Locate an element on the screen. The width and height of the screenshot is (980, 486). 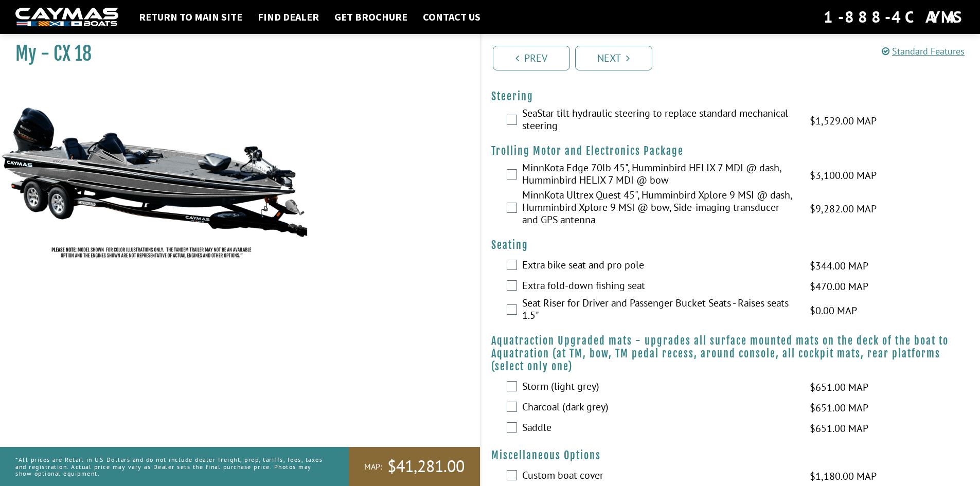
a: Standard Features is located at coordinates (923, 51).